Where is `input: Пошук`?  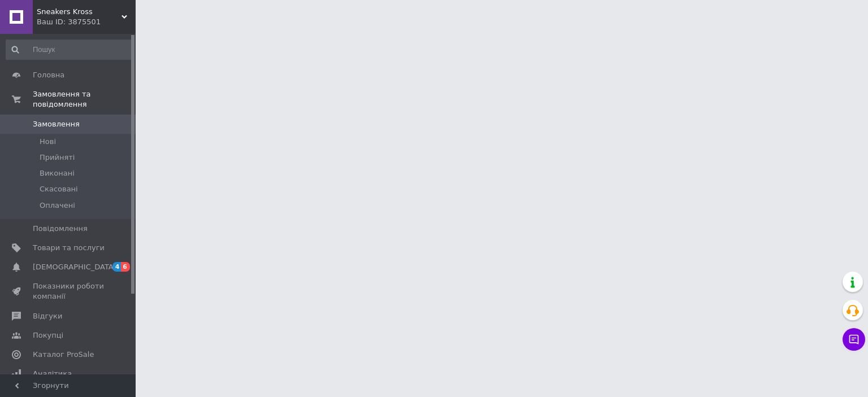
input: Пошук is located at coordinates (69, 49).